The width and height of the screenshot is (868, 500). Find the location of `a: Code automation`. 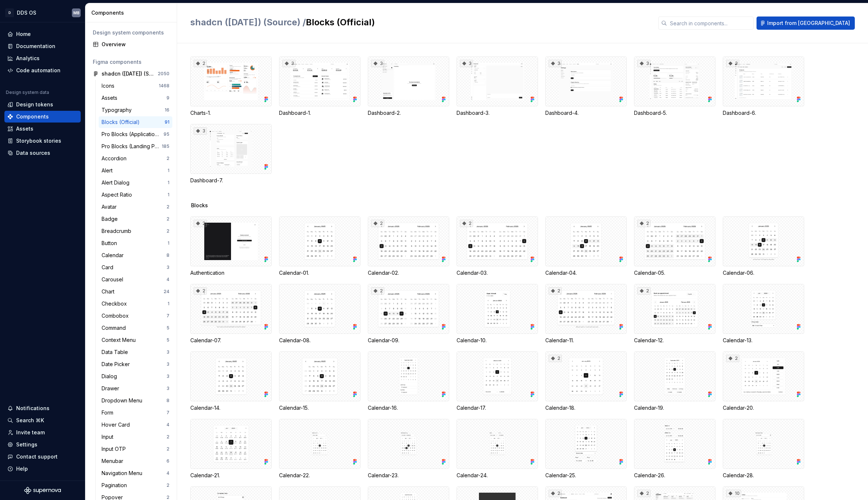

a: Code automation is located at coordinates (43, 70).